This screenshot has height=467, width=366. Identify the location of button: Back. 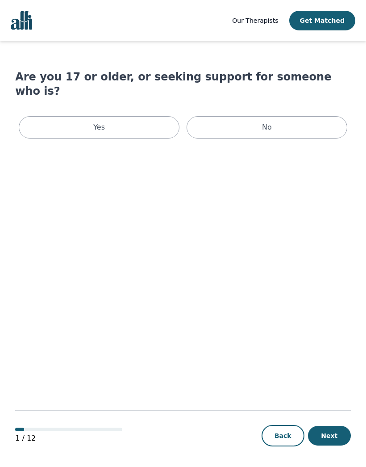
(283, 435).